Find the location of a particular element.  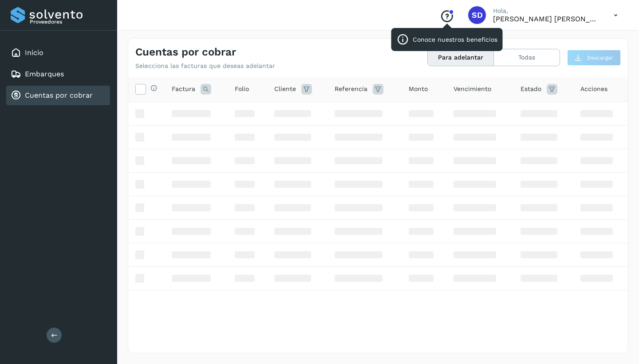

p: Selecciona las facturas que deseas adelantar is located at coordinates (205, 66).